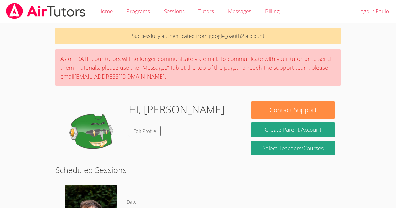  What do you see at coordinates (46, 11) in the screenshot?
I see `img: airtutors_banner-c4298cdbf04f3fff15de1276eac7730deb9818008684d7c2e4769d2f7ddbe033.png` at bounding box center [46, 11].